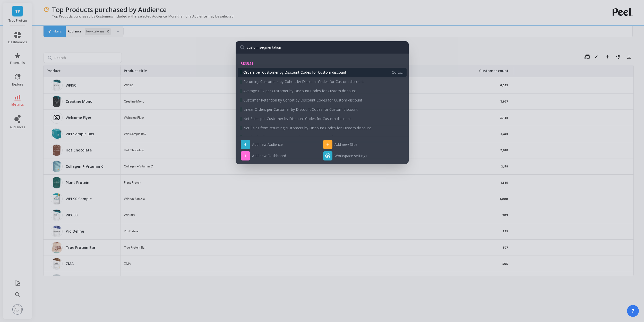  Describe the element at coordinates (322, 47) in the screenshot. I see `input: Quick search... (cmd + k)` at that location.